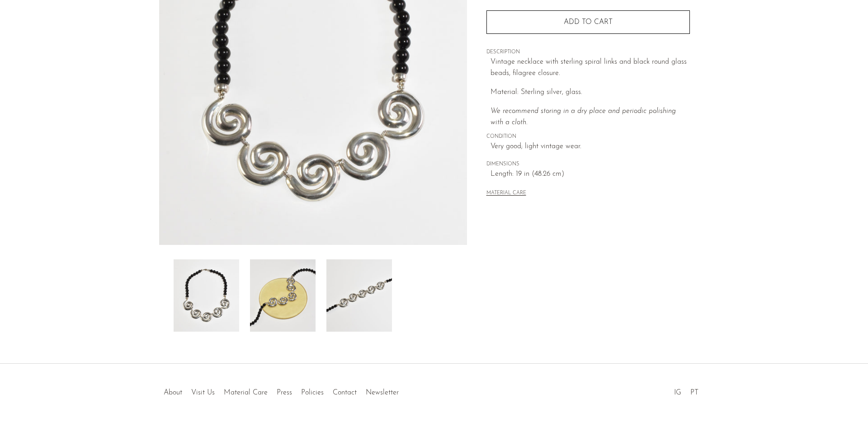 The image size is (868, 427). What do you see at coordinates (589, 164) in the screenshot?
I see `span: DIMENSIONS` at bounding box center [589, 164].